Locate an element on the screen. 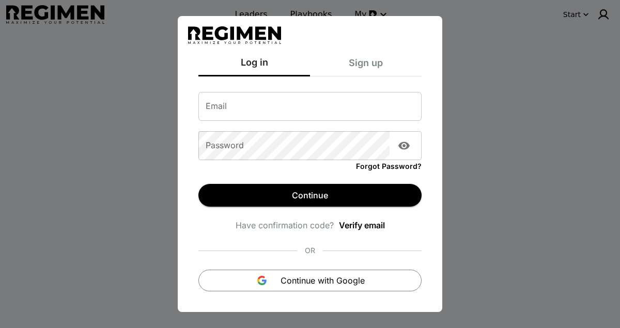  div: Log in is located at coordinates (254, 66).